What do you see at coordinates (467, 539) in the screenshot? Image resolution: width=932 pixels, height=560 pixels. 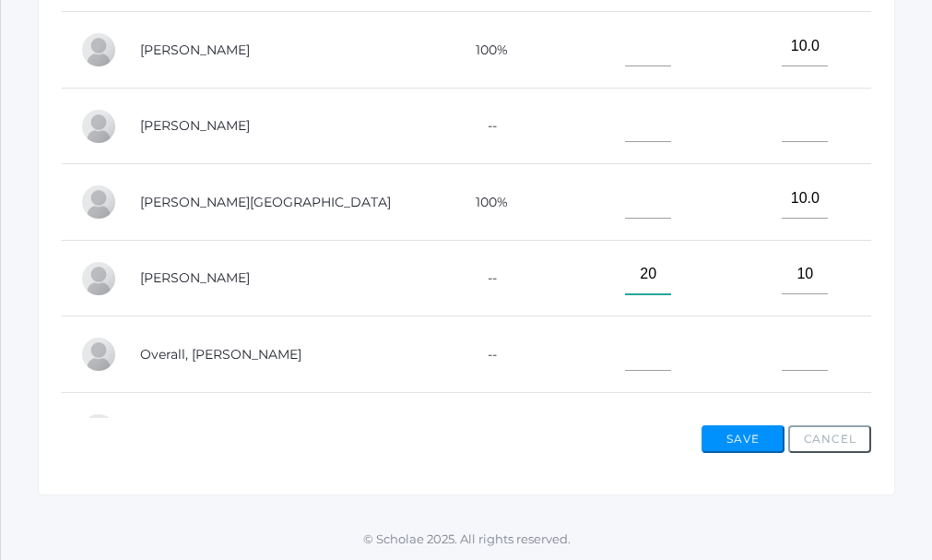 I see `p: © Scholae 2025. All rights reserved.` at bounding box center [467, 539].